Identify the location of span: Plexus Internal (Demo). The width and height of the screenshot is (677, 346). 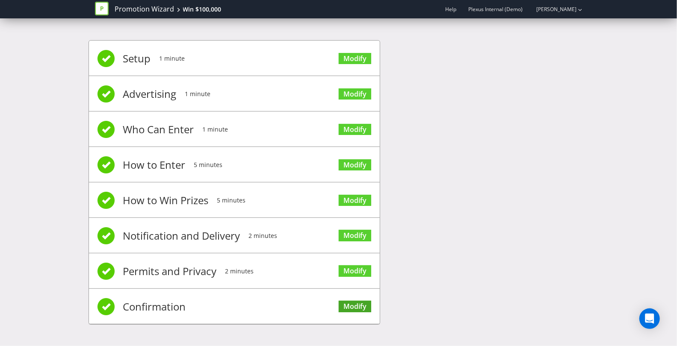
(495, 9).